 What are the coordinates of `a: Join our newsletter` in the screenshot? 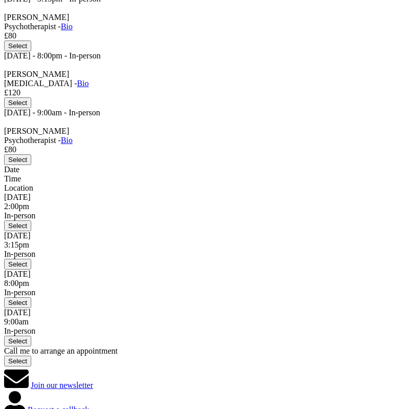 It's located at (62, 385).